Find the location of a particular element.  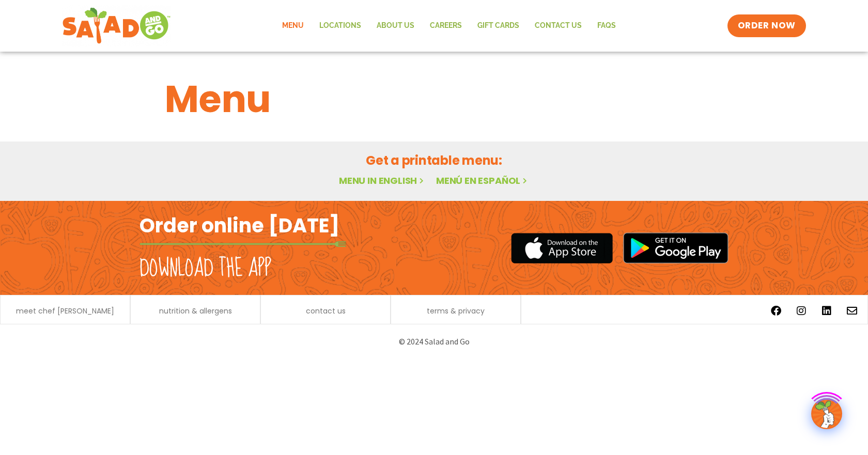

a: FAQs is located at coordinates (606, 26).